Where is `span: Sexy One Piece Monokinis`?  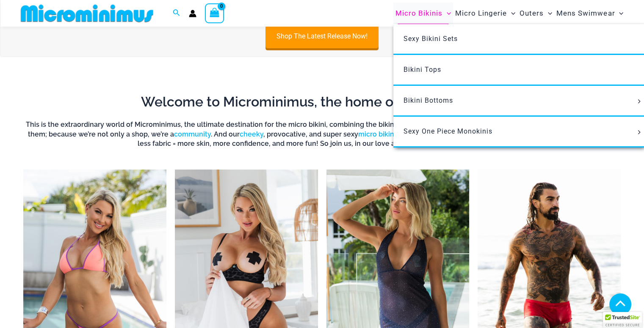
span: Sexy One Piece Monokinis is located at coordinates (448, 131).